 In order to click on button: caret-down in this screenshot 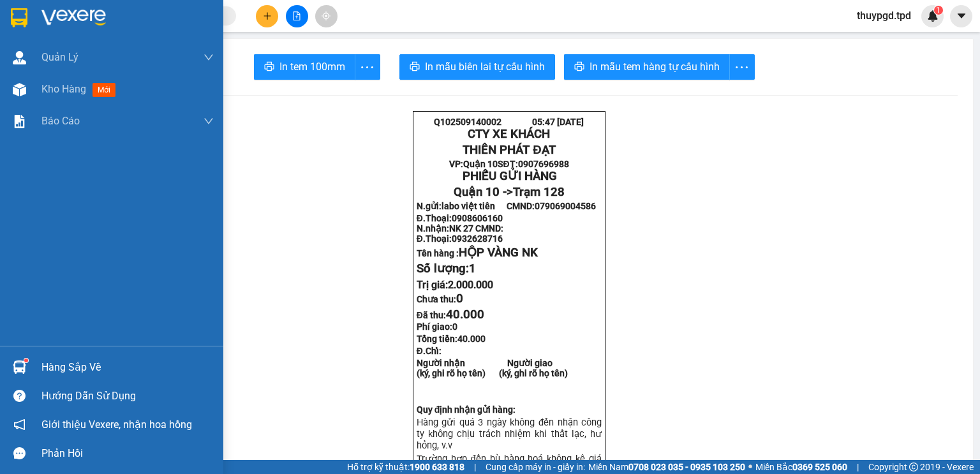, I will do `click(961, 16)`.